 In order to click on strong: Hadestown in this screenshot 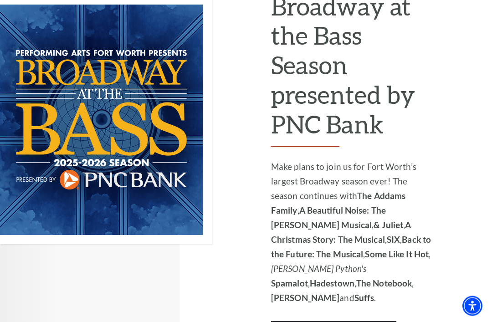, I will do `click(332, 283)`.